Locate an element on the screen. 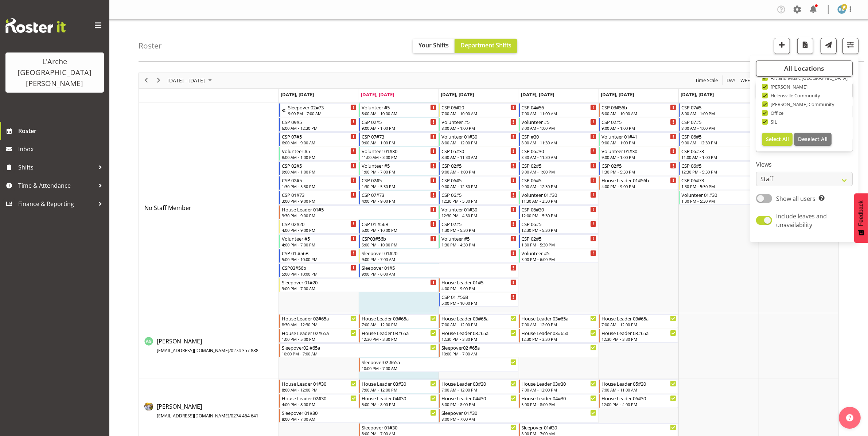 The image size is (868, 436). div: No Staff Member"s event - Volunteer 01#30 Begin From Wednesday, August 13, 2025 at 8:00:00 AM GMT... is located at coordinates (478, 140).